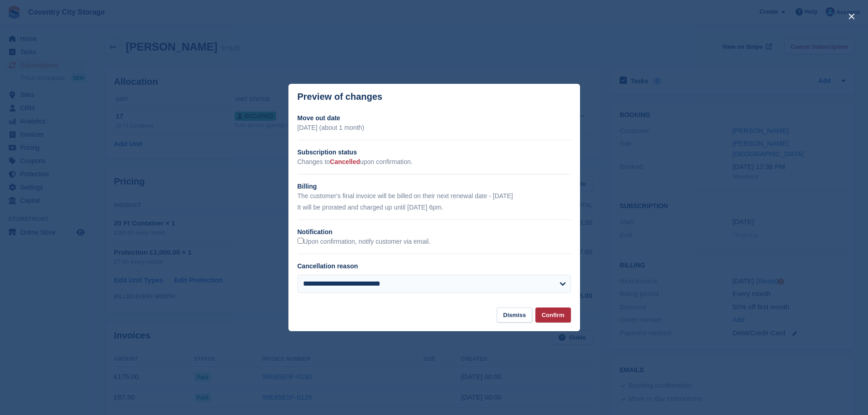 The width and height of the screenshot is (868, 415). I want to click on button: Dismiss, so click(515, 315).